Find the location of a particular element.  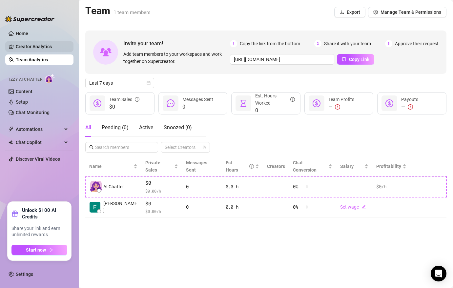

span: Automations is located at coordinates (39, 129).